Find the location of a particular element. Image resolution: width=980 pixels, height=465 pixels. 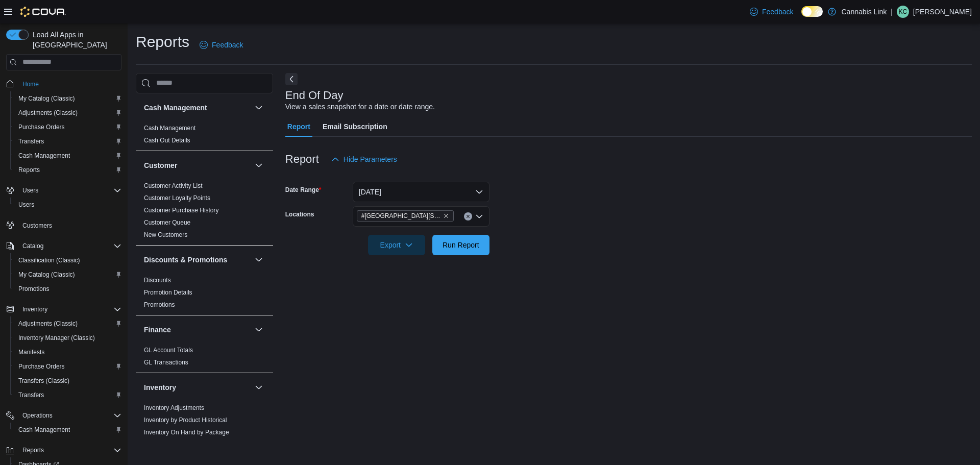

div: Finance is located at coordinates (204, 358).